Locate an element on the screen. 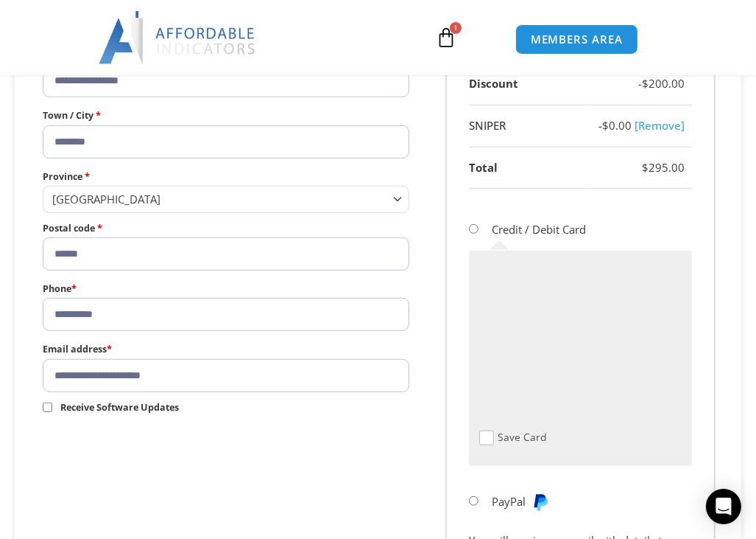 Image resolution: width=756 pixels, height=539 pixels. span: Ontario is located at coordinates (220, 199).